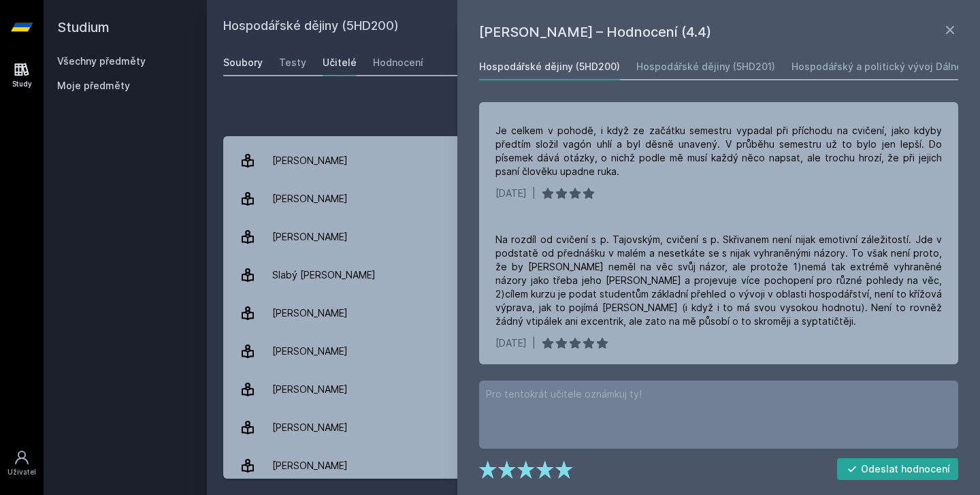 The height and width of the screenshot is (495, 980). Describe the element at coordinates (719, 151) in the screenshot. I see `div: Je celkem v pohodě, i když ze začátku semestru vypadal při příchodu na cvičení, jako kdyby předtí...` at that location.